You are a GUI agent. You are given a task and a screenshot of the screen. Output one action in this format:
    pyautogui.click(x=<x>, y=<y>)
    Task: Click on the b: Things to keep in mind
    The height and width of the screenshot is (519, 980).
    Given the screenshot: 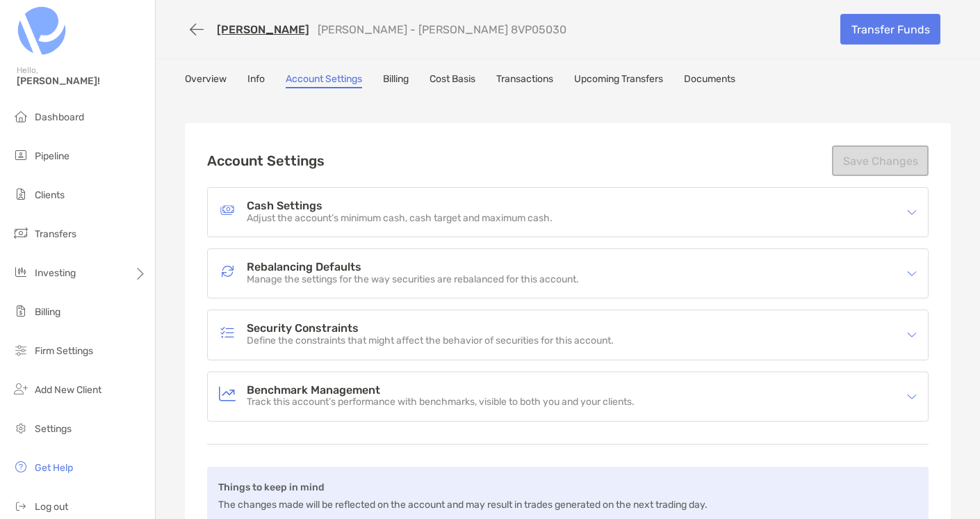 What is the action you would take?
    pyautogui.click(x=271, y=487)
    